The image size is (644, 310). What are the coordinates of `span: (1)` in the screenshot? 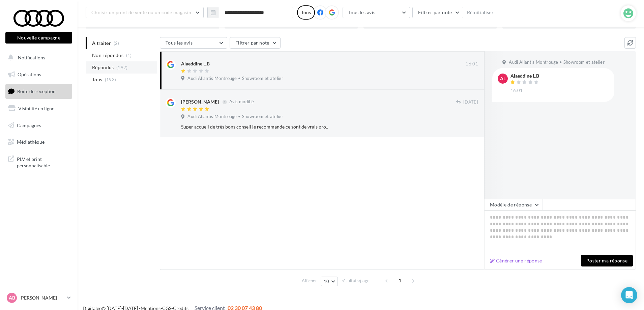 It's located at (129, 56).